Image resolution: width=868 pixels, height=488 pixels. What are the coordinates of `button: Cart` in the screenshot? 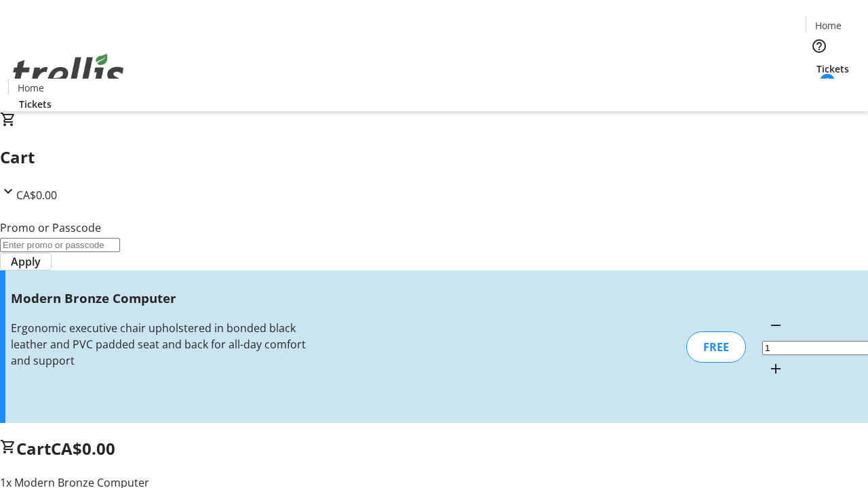 It's located at (819, 89).